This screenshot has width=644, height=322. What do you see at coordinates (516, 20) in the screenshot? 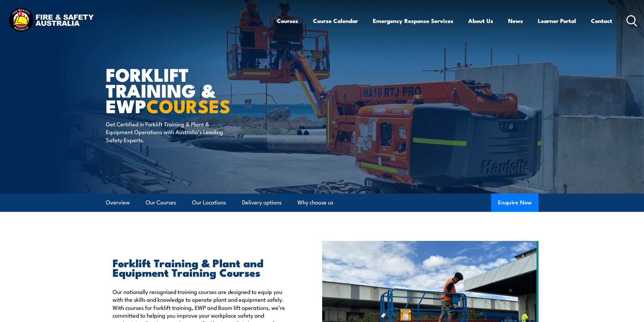
I see `a: News` at bounding box center [516, 20].